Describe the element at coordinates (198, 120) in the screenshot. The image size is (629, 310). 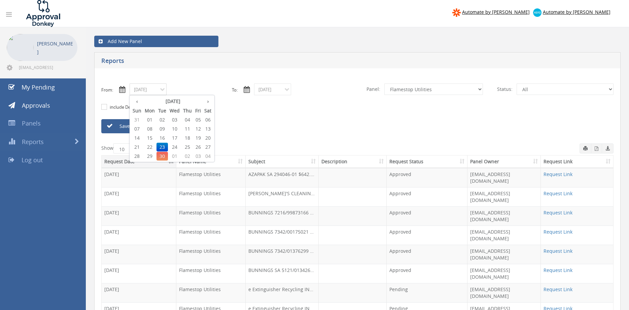
I see `span: 05` at that location.